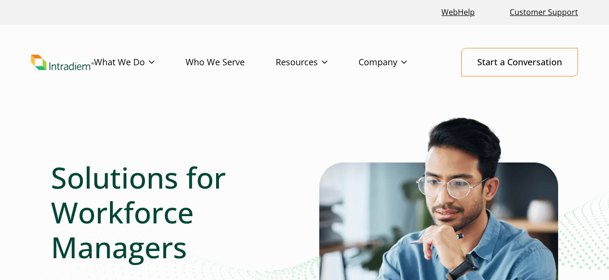  Describe the element at coordinates (519, 62) in the screenshot. I see `a: Start a Conversation` at that location.